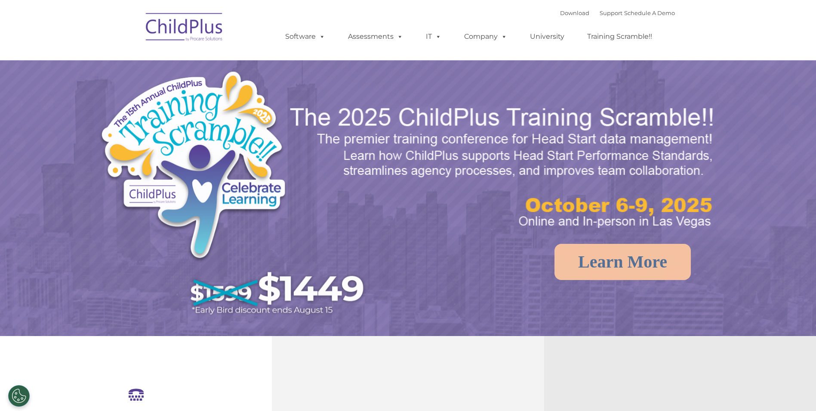 The height and width of the screenshot is (411, 816). Describe the element at coordinates (575, 13) in the screenshot. I see `a: Download` at that location.